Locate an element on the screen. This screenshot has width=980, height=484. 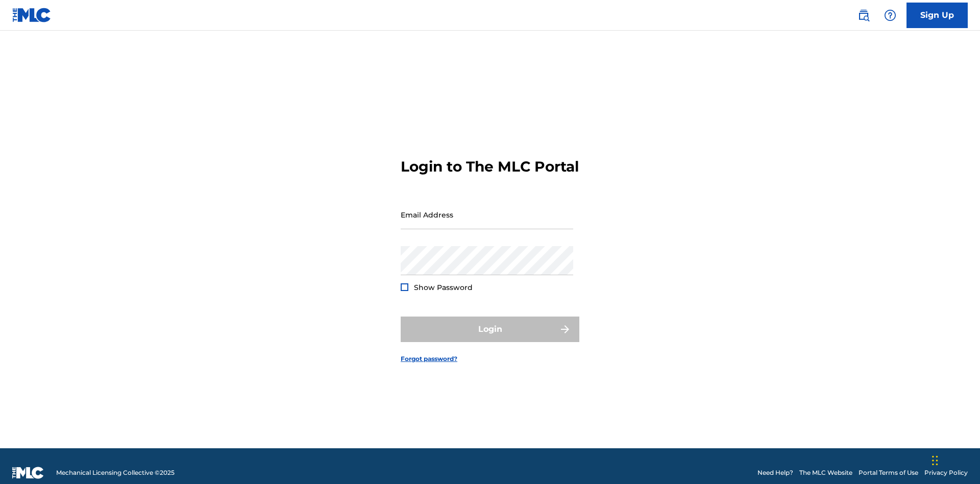
span: Show Password is located at coordinates (443, 288).